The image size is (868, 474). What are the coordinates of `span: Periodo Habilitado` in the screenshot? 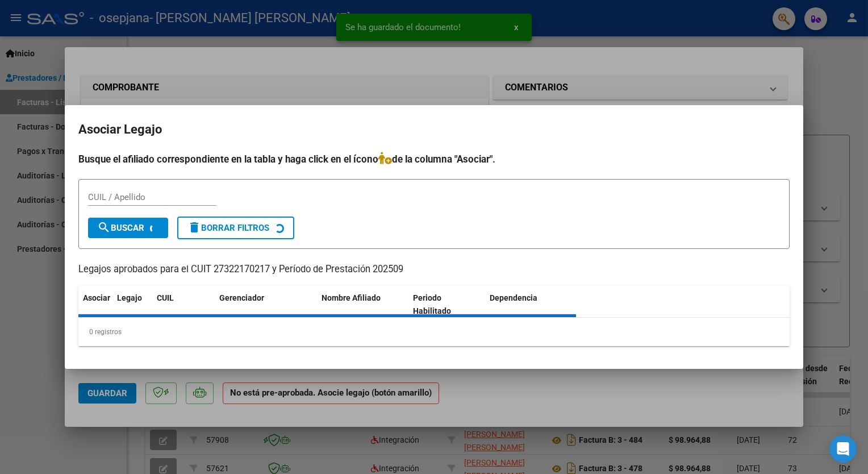 It's located at (432, 304).